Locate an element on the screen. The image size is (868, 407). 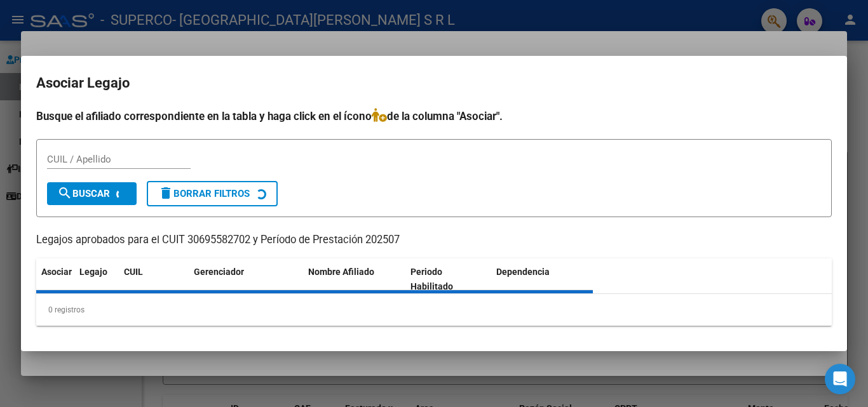
datatable-header-cell: CUIL is located at coordinates (154, 280).